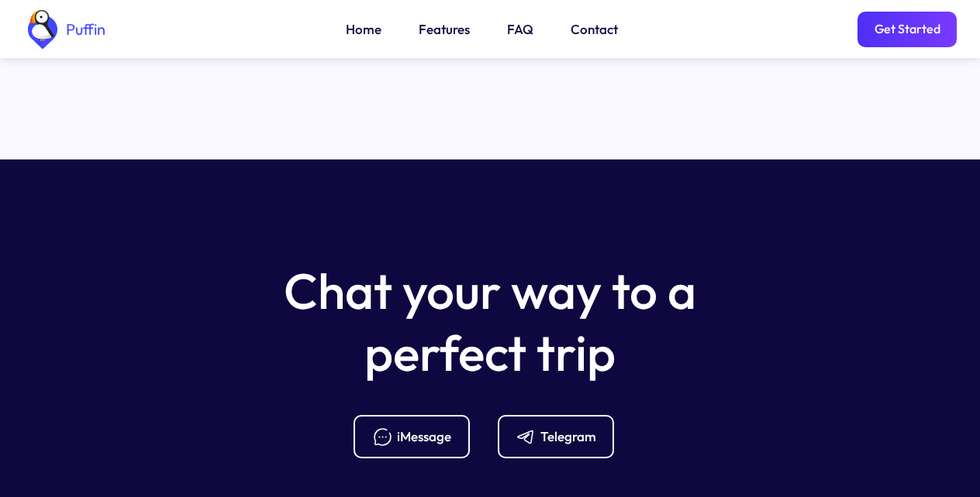 This screenshot has height=497, width=980. I want to click on a: iMessage, so click(418, 437).